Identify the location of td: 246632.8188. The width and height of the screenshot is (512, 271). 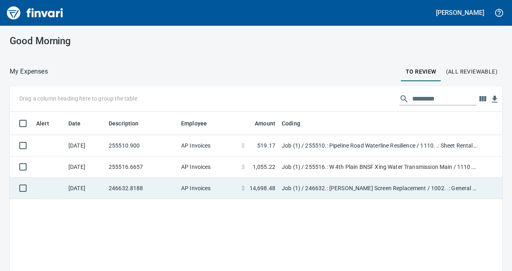
(142, 188).